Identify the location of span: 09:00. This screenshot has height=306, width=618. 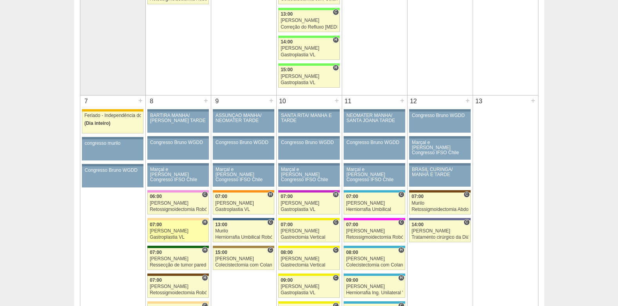
(286, 281).